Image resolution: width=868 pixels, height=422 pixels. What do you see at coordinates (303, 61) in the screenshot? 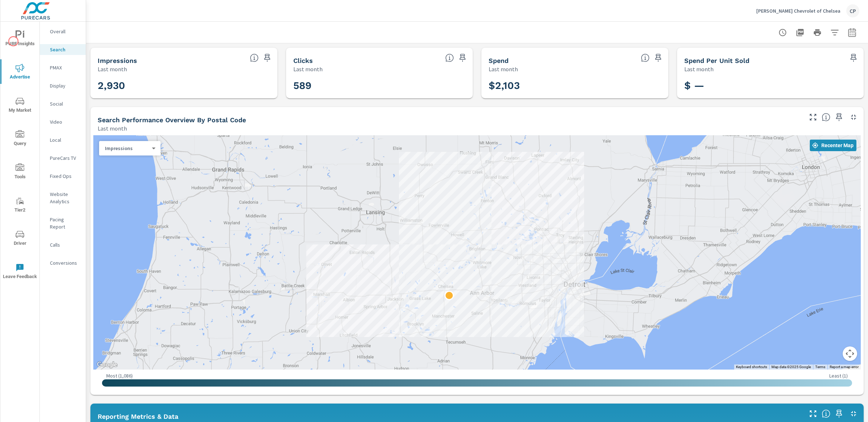
I see `h5: Clicks` at bounding box center [303, 61].